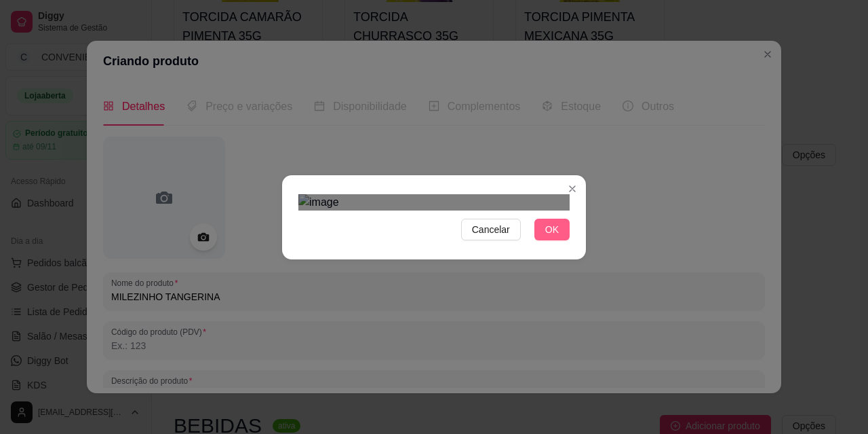 The height and width of the screenshot is (434, 868). What do you see at coordinates (552, 230) in the screenshot?
I see `button: OK` at bounding box center [552, 230].